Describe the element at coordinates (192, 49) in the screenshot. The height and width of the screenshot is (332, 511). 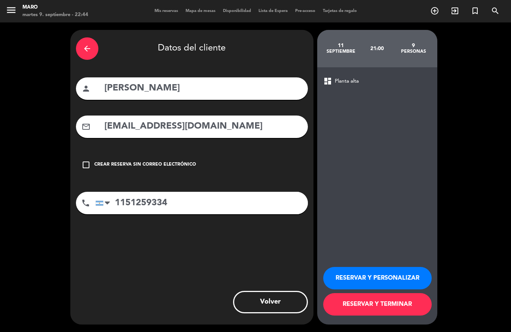
I see `div: Datos del cliente` at that location.